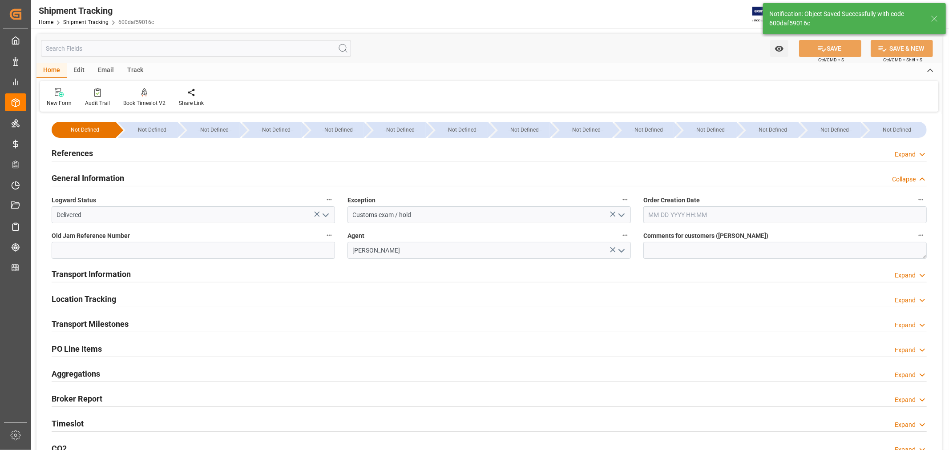  I want to click on input: Search Fields, so click(196, 48).